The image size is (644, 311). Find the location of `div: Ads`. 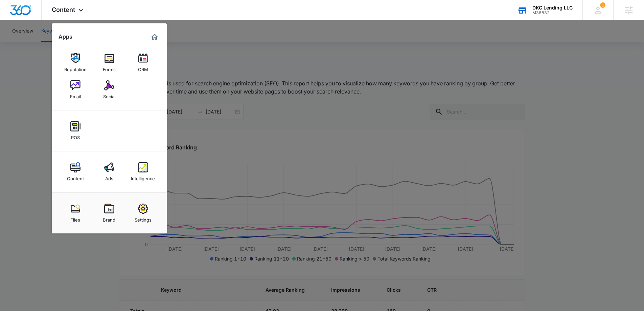

div: Ads is located at coordinates (109, 177).